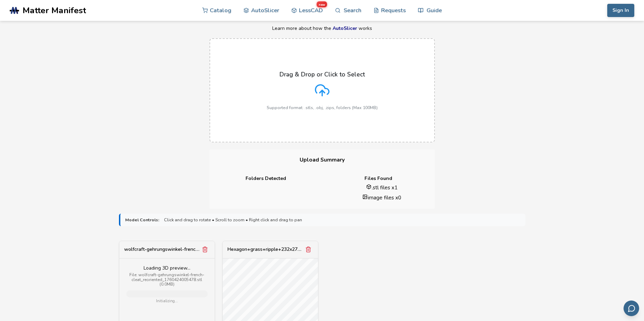 The width and height of the screenshot is (644, 321). I want to click on button: Send feedback via email, so click(631, 308).